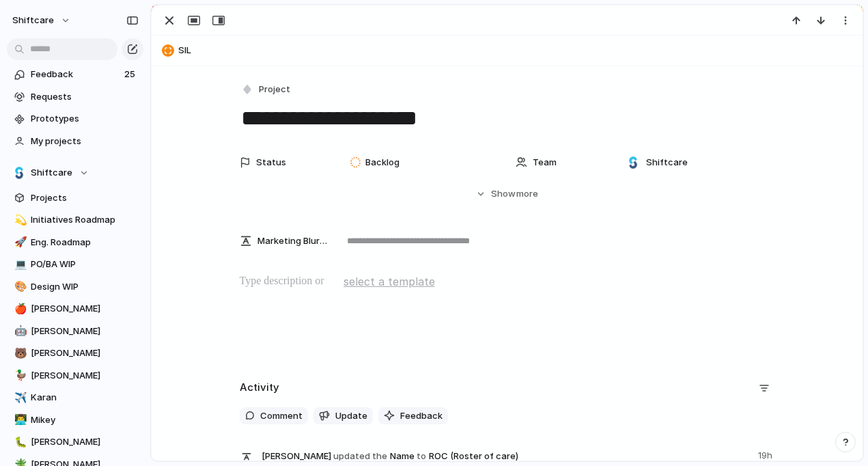 The height and width of the screenshot is (466, 868). What do you see at coordinates (292, 241) in the screenshot?
I see `span: Marketing Blurb (15-20 Words)` at bounding box center [292, 241].